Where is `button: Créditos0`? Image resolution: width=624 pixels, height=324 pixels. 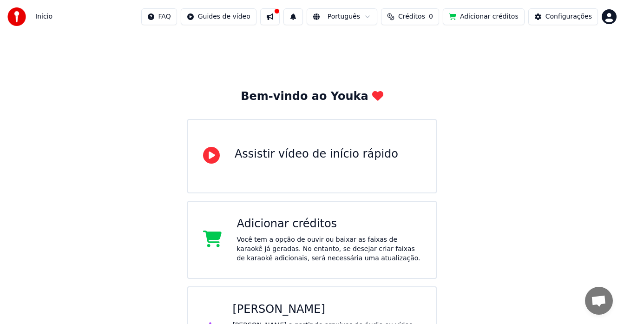
button: Créditos0 is located at coordinates (410, 17).